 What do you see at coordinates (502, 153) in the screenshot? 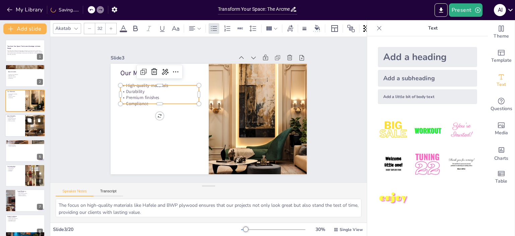
I see `div: Add charts and graphs` at bounding box center [502, 153].